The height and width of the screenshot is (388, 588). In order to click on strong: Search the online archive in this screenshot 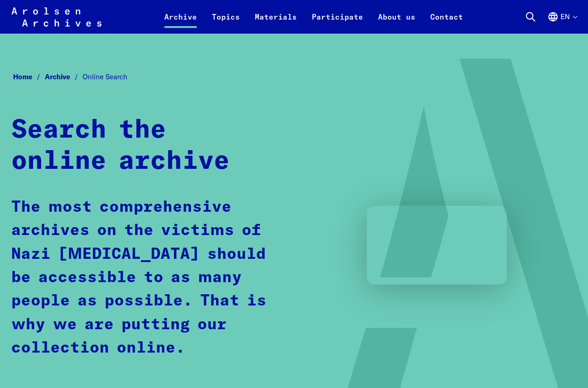, I will do `click(120, 145)`.